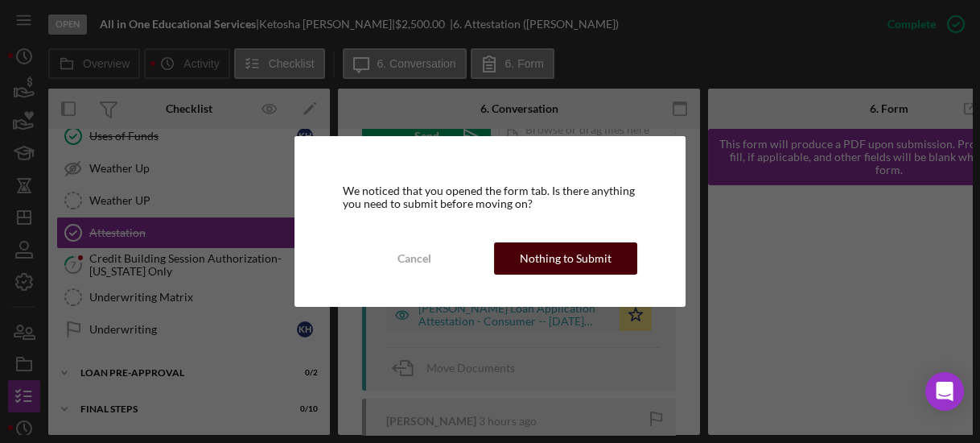 This screenshot has height=443, width=980. Describe the element at coordinates (414, 259) in the screenshot. I see `div: Cancel` at that location.